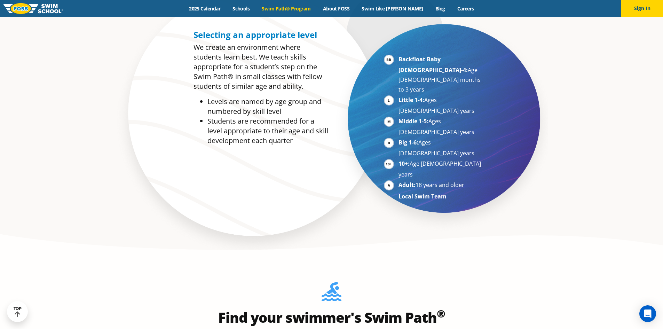  I want to click on a: Blog, so click(440, 8).